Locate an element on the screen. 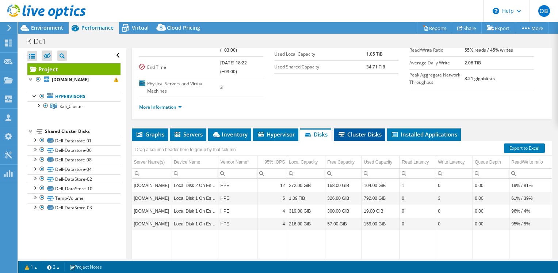 This screenshot has width=558, height=273. a: Hypervisors is located at coordinates (74, 96).